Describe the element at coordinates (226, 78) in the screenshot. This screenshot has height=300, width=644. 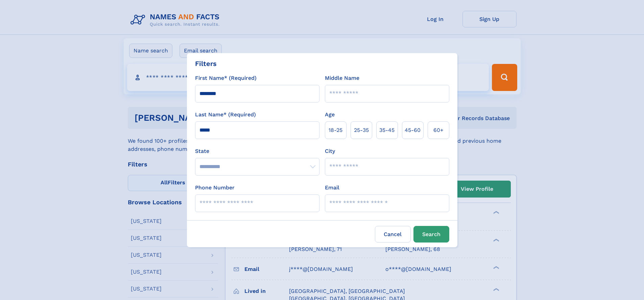
I see `label: First Name* (Required)` at that location.